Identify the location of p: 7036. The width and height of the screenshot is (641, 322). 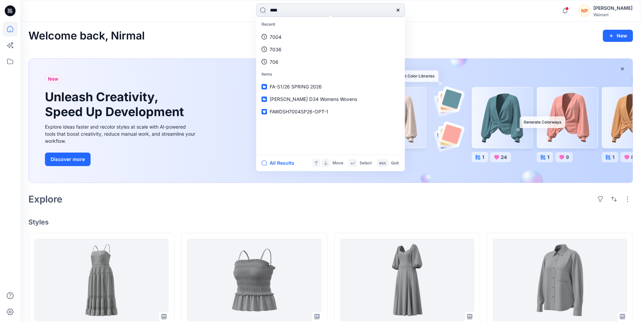
(275, 49).